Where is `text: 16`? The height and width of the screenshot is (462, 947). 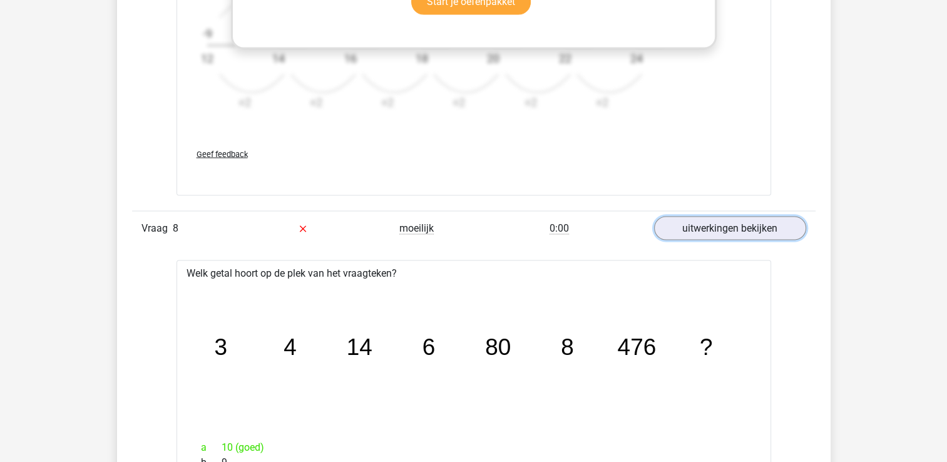 text: 16 is located at coordinates (350, 58).